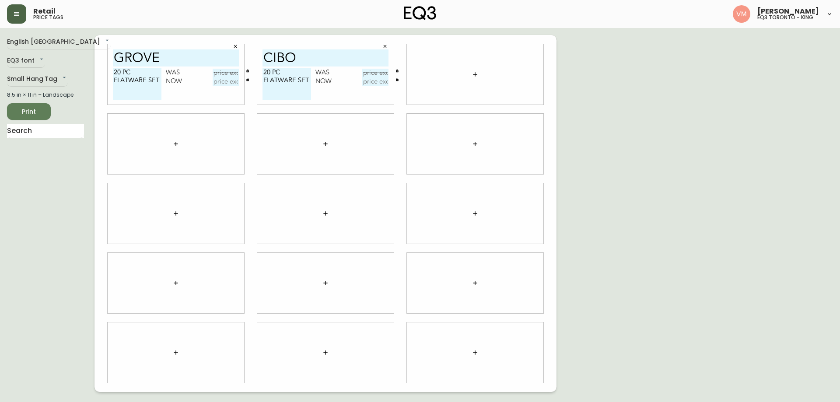  What do you see at coordinates (52, 63) in the screenshot?
I see `div: From` at bounding box center [52, 63].